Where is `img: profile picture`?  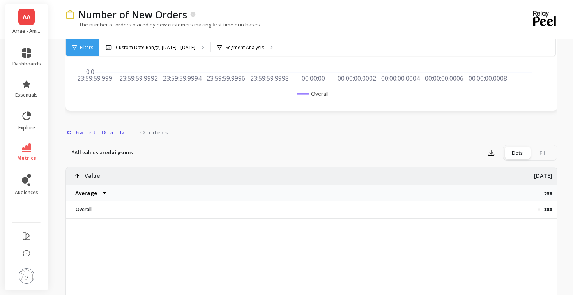 img: profile picture is located at coordinates (27, 276).